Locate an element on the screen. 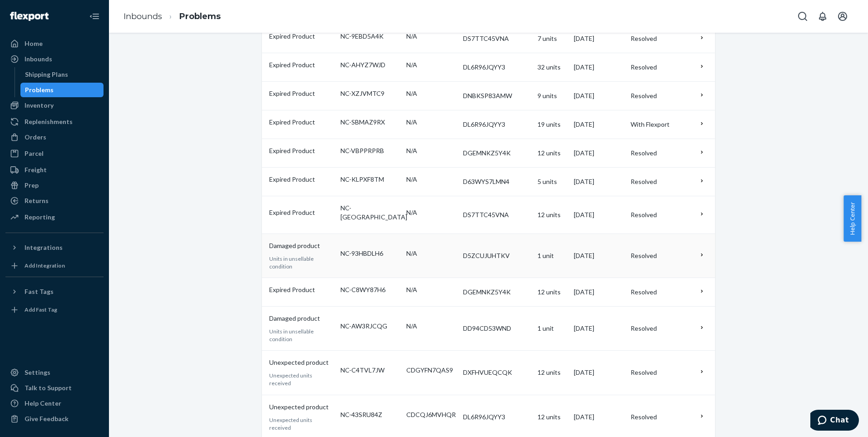 The image size is (868, 437). td: DNBKSP83AMW is located at coordinates (497, 95).